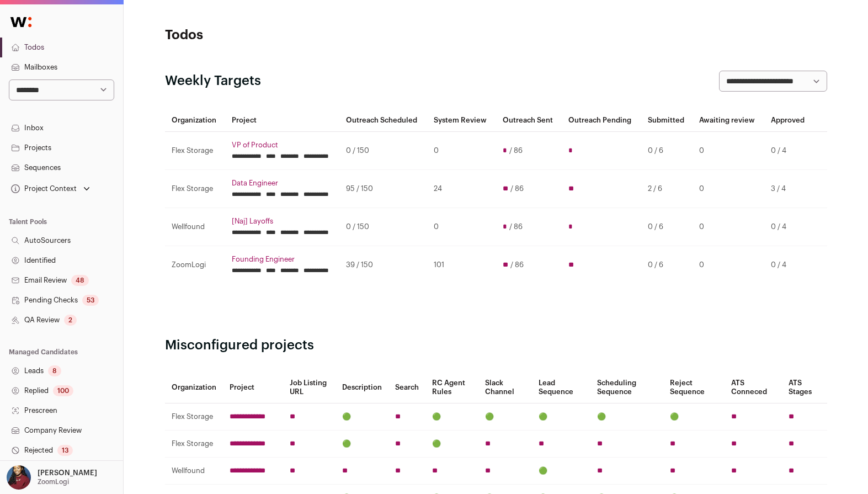 The image size is (868, 494). Describe the element at coordinates (383, 120) in the screenshot. I see `th: Outreach Scheduled` at that location.